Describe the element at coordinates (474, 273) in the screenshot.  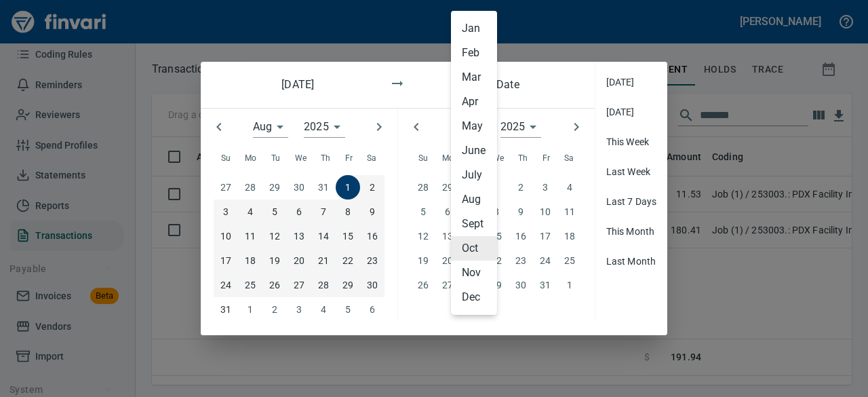
I see `li: Nov` at that location.